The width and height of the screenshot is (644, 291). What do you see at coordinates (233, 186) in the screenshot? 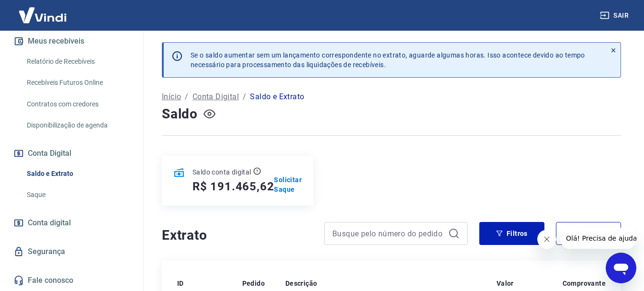
I see `h5: R$ 191.465,62` at bounding box center [233, 186].